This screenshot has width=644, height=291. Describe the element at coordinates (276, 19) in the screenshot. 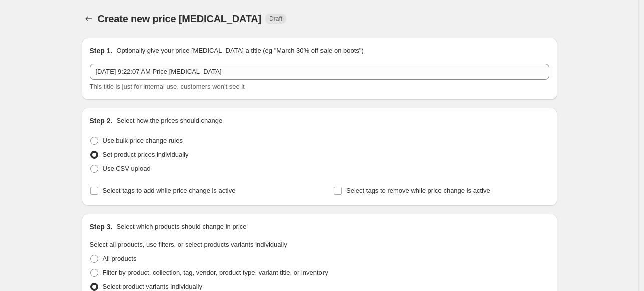

I see `span: Draft` at that location.